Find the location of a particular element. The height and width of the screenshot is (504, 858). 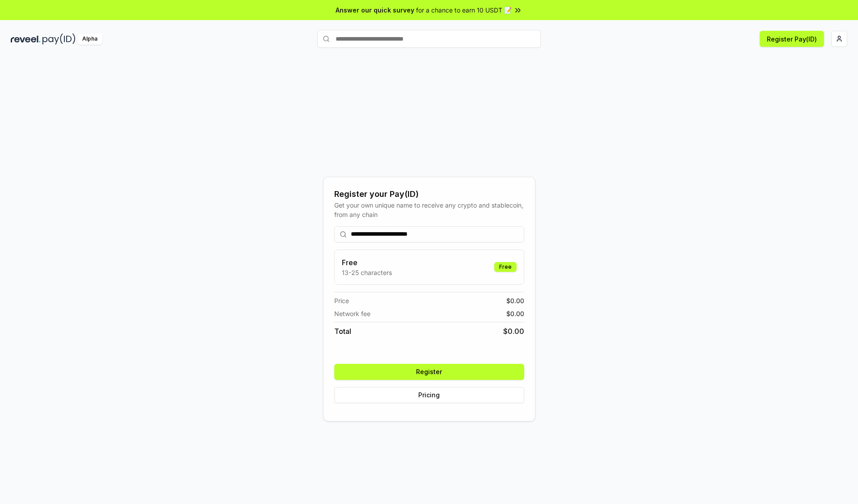

span: Price is located at coordinates (341, 300).